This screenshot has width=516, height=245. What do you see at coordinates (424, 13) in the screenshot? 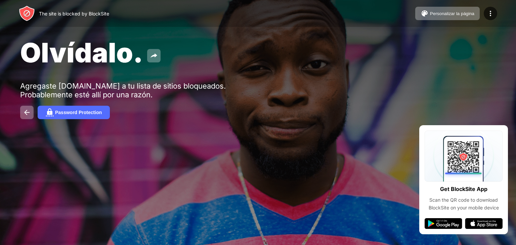
I see `img: pallet.svg` at bounding box center [424, 13].